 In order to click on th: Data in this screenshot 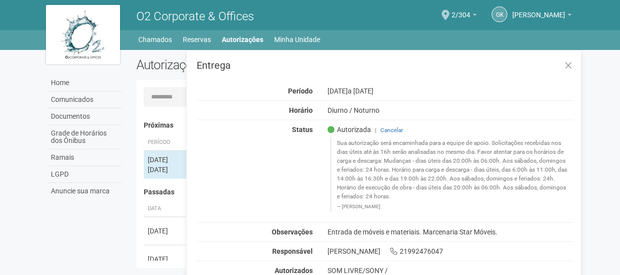, I will do `click(166, 208)`.